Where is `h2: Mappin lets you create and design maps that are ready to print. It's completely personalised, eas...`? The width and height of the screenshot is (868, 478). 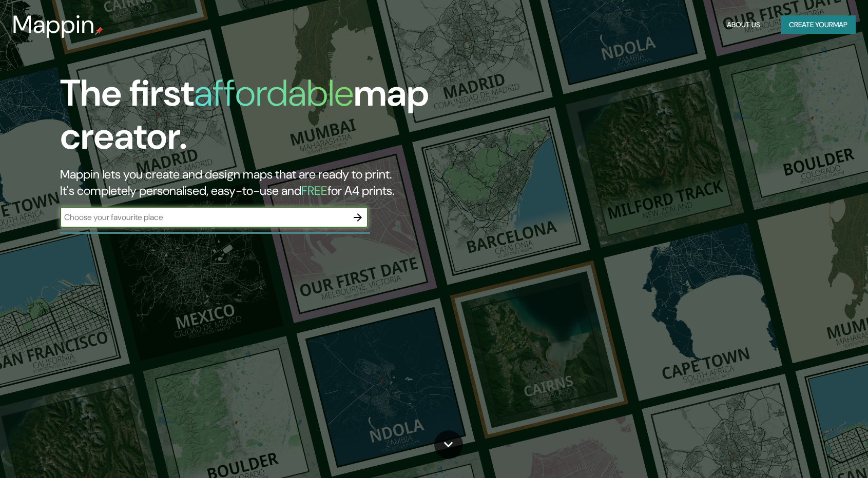
h2: Mappin lets you create and design maps that are ready to print. It's completely personalised, eas... is located at coordinates (277, 183).